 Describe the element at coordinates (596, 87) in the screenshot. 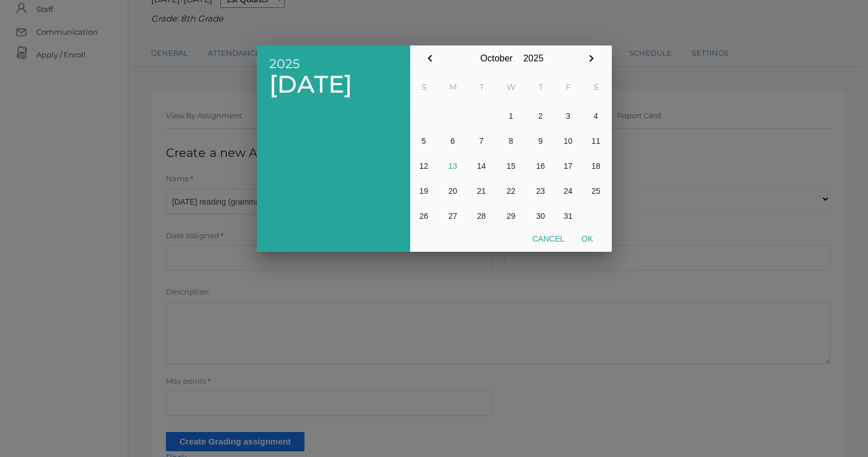

I see `abbr: Saturday` at that location.